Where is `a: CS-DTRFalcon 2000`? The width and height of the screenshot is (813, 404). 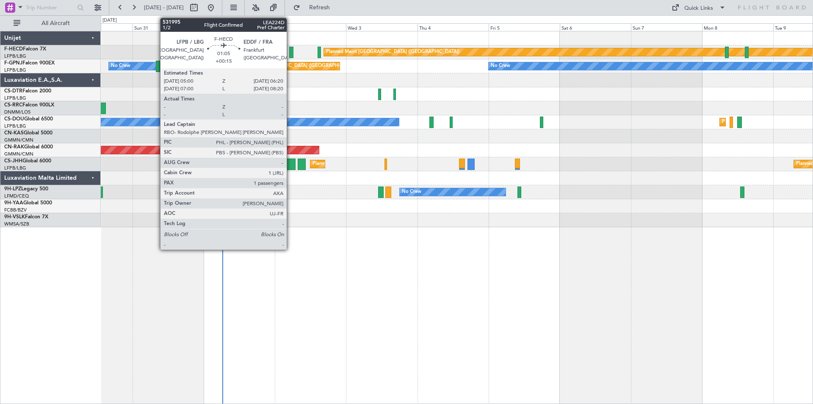
a: CS-DTRFalcon 2000 is located at coordinates (28, 91).